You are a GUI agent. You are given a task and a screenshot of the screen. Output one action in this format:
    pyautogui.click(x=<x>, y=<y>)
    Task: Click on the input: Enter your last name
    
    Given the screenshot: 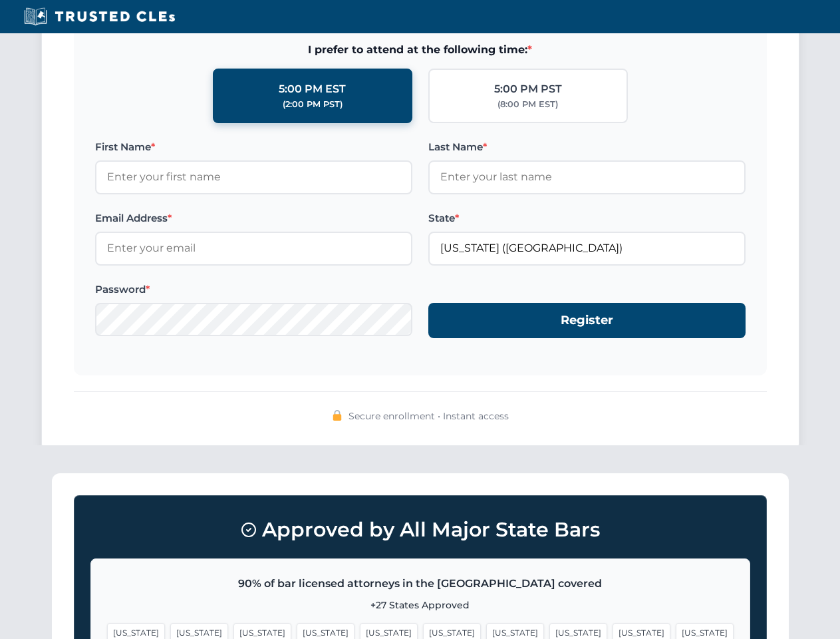 What is the action you would take?
    pyautogui.click(x=587, y=177)
    